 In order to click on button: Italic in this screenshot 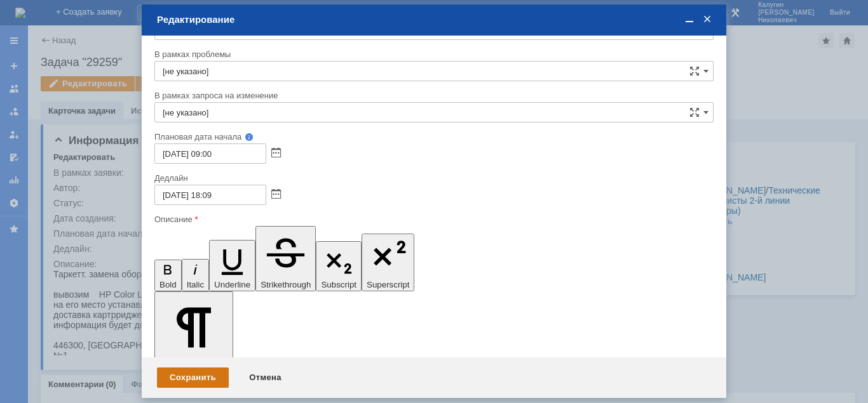, I will do `click(195, 275)`.